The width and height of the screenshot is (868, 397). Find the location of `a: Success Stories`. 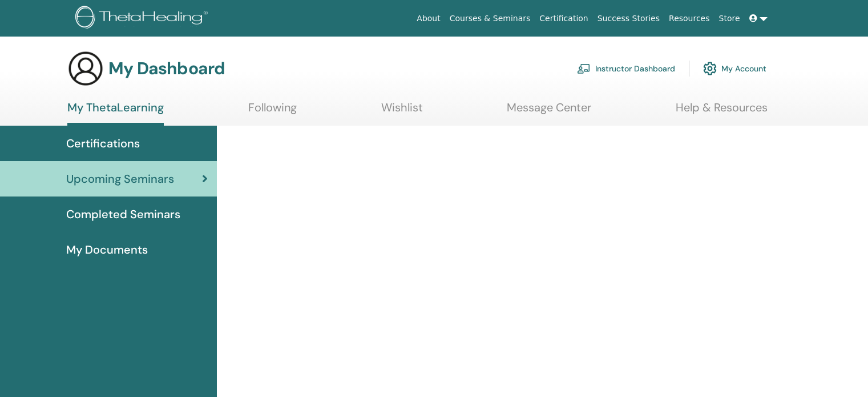

a: Success Stories is located at coordinates (628, 18).